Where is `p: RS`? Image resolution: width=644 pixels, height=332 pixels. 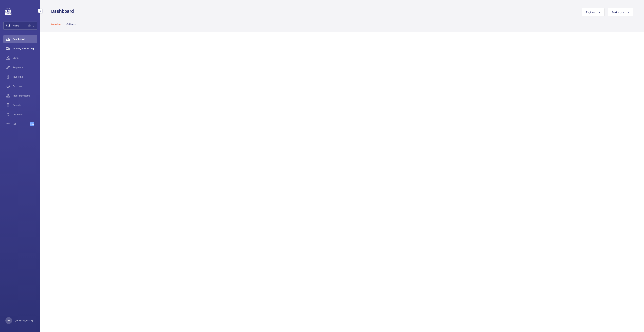 p: RS is located at coordinates (9, 320).